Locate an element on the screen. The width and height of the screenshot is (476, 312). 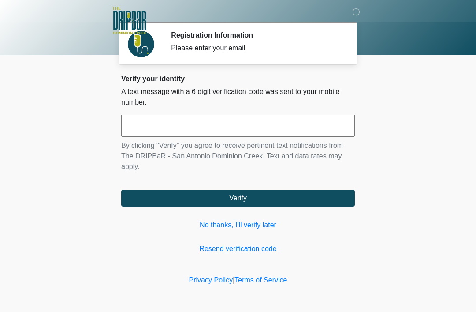
div: Please enter your email is located at coordinates (256, 48).